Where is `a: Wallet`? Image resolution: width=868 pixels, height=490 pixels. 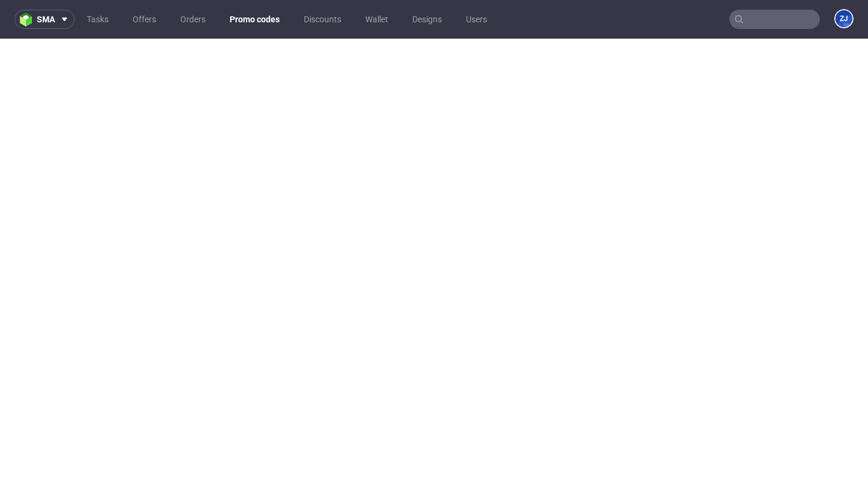 a: Wallet is located at coordinates (376, 20).